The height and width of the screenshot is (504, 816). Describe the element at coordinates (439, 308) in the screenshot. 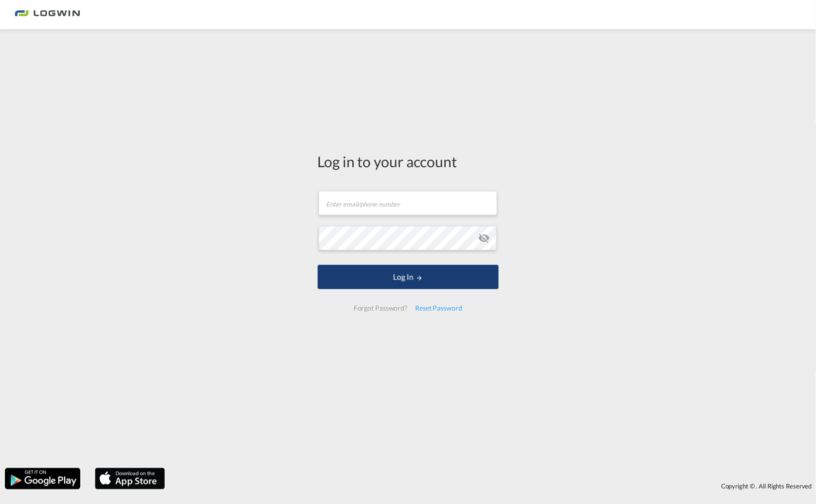

I see `div: Reset Password` at that location.